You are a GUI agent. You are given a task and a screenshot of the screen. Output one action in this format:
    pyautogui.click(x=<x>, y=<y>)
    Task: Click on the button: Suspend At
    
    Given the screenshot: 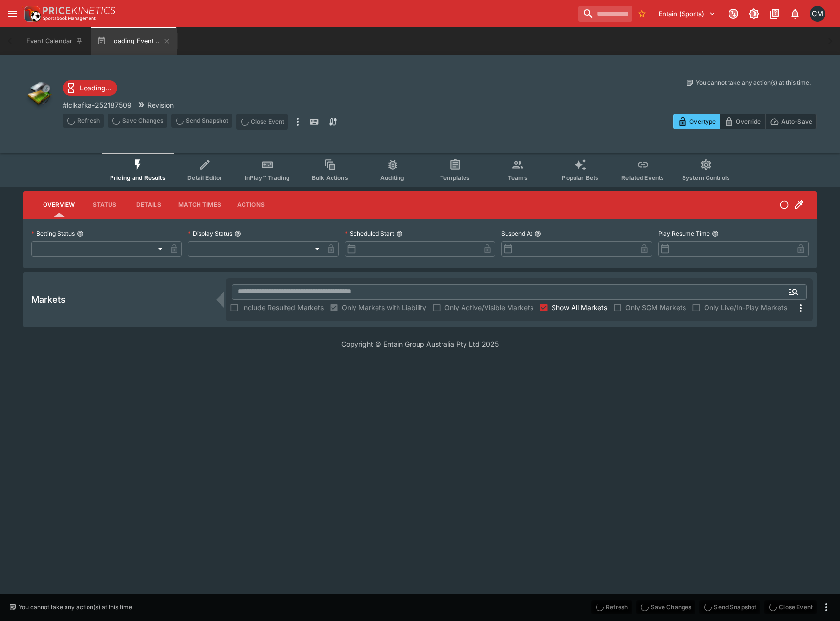 What is the action you would take?
    pyautogui.click(x=538, y=234)
    